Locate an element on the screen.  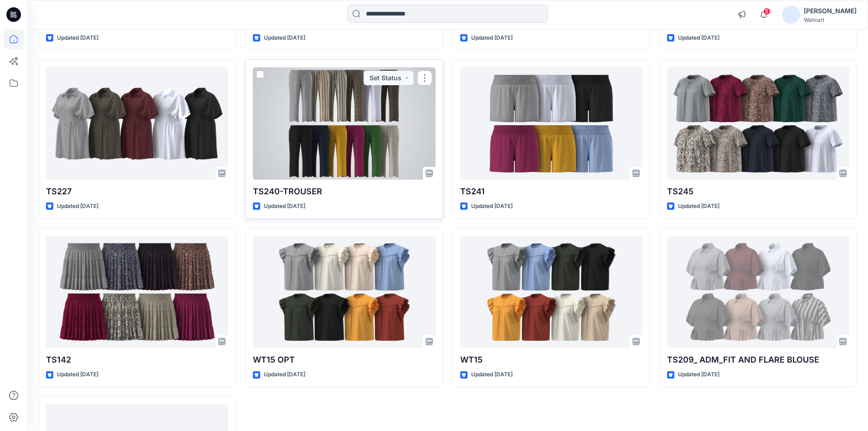
span: 5 is located at coordinates (767, 11).